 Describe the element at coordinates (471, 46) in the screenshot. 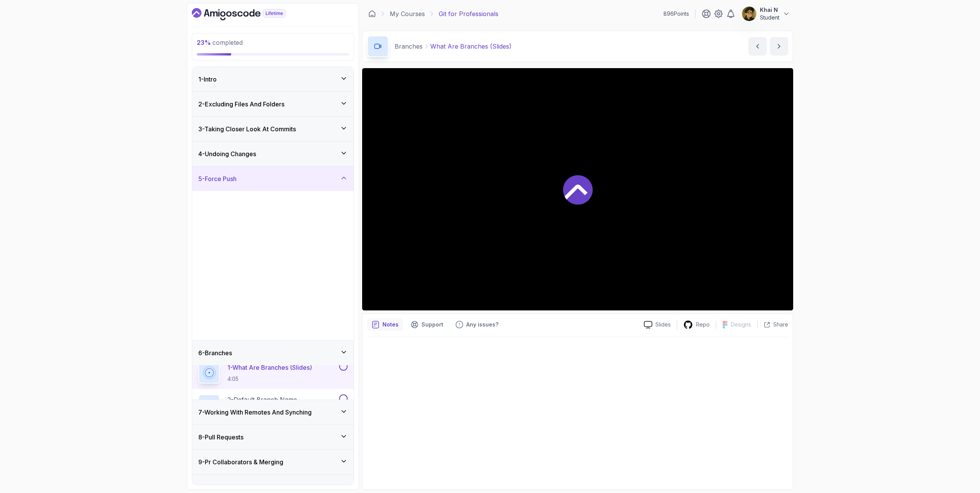

I see `p: What Are Branches (Slides)` at that location.